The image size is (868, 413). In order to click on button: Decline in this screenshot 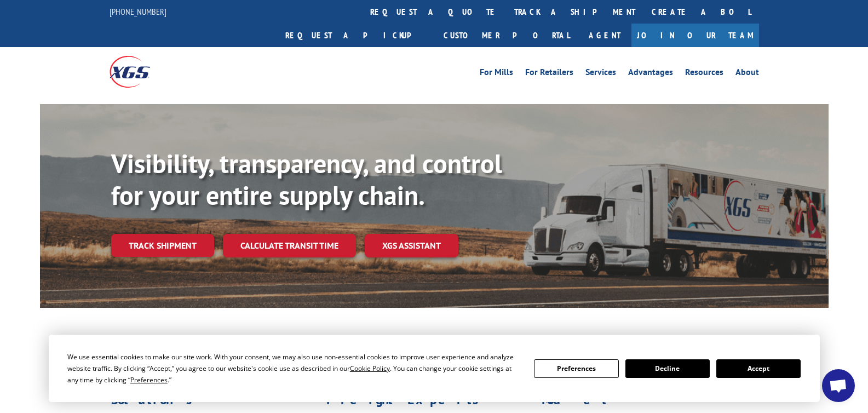, I will do `click(668, 368)`.